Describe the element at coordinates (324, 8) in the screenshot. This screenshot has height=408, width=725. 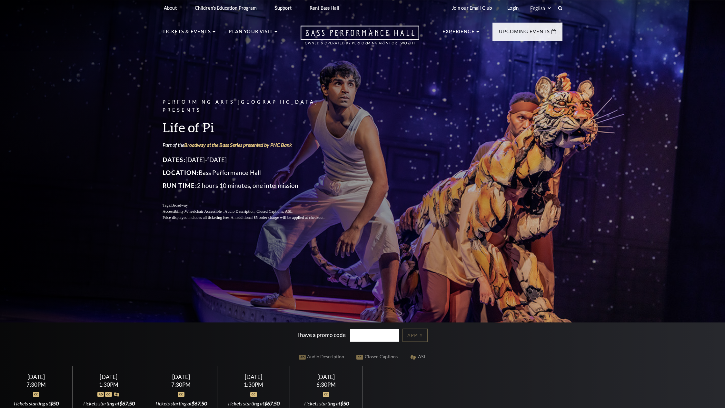
I see `p: Rent Bass Hall` at that location.